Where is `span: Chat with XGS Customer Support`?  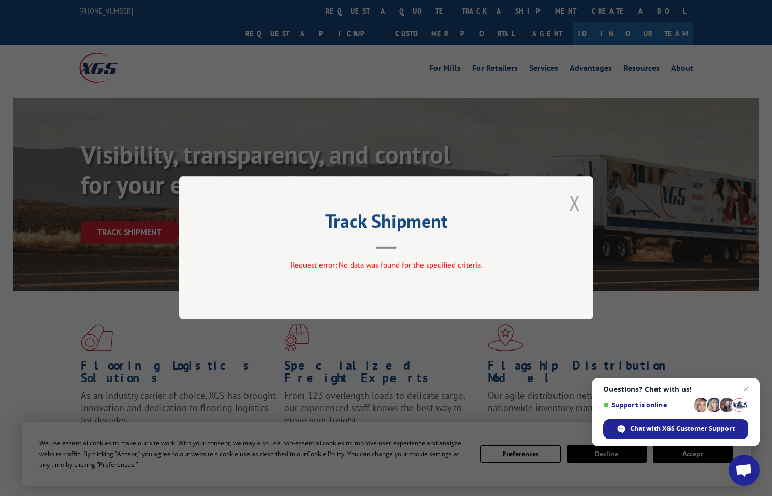 span: Chat with XGS Customer Support is located at coordinates (682, 429).